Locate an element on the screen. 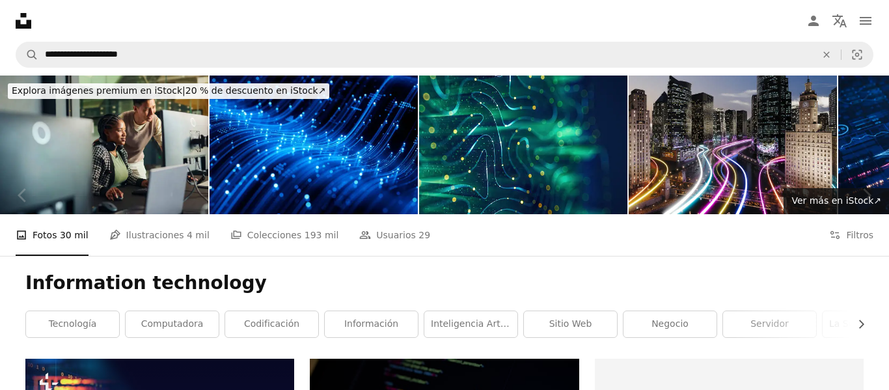 The image size is (889, 390). a: codificación is located at coordinates (272, 324).